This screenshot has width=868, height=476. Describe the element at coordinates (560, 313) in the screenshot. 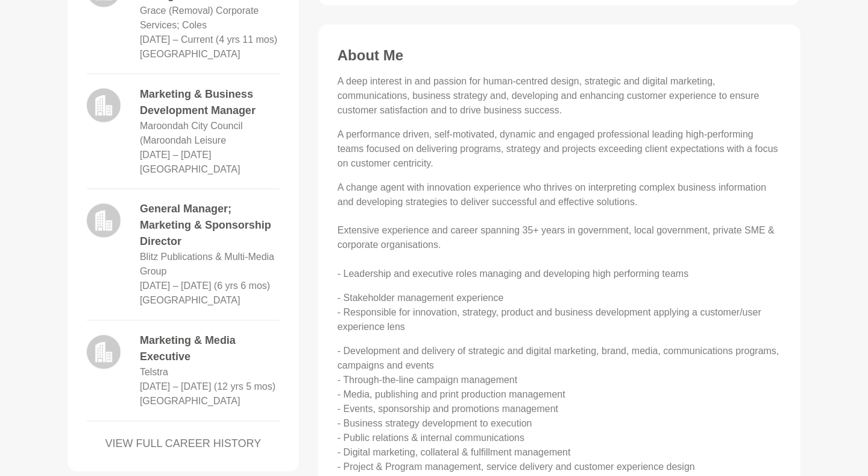

I see `p: - Stakeholder management experience - Responsible for innovation, strategy, product and business ...` at that location.